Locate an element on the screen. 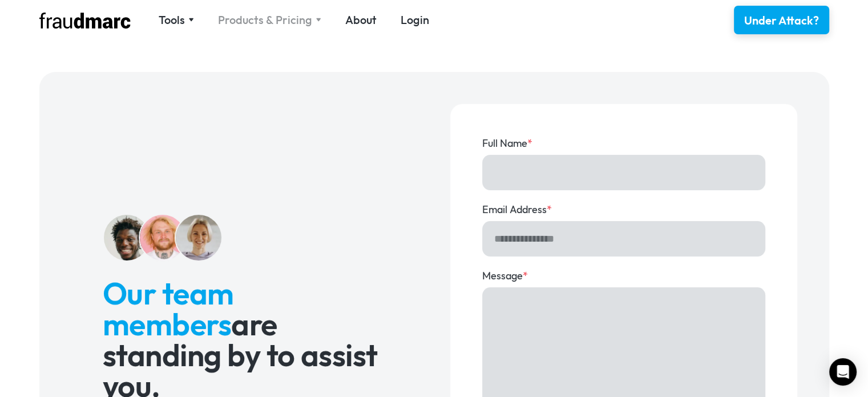  a: Login is located at coordinates (415, 20).